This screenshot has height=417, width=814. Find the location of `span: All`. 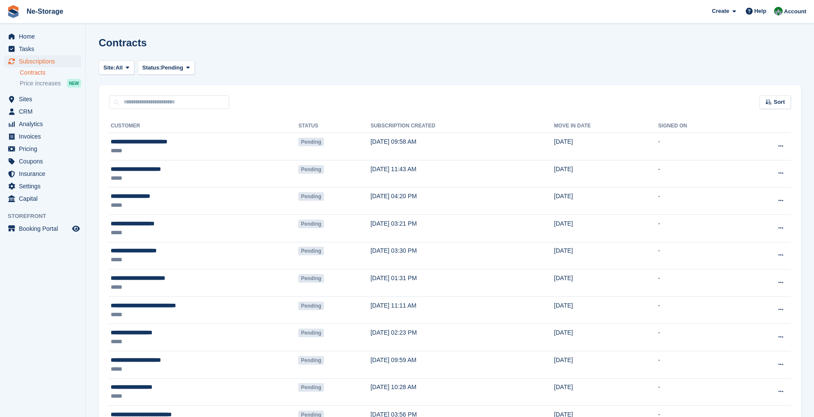

span: All is located at coordinates (119, 68).